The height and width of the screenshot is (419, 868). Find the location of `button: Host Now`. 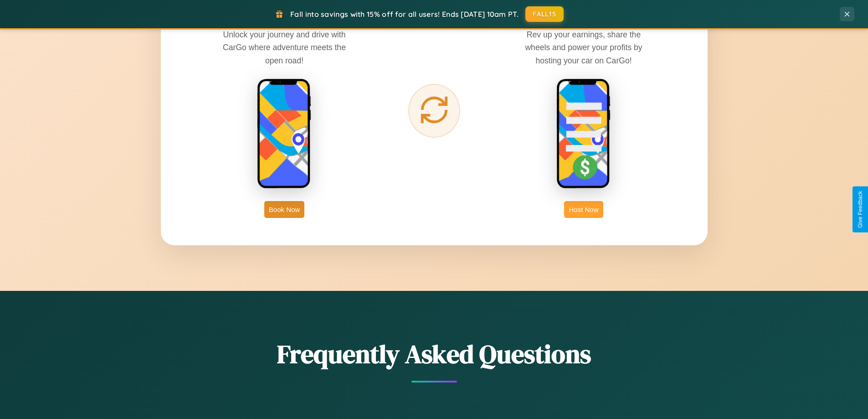

button: Host Now is located at coordinates (583, 209).